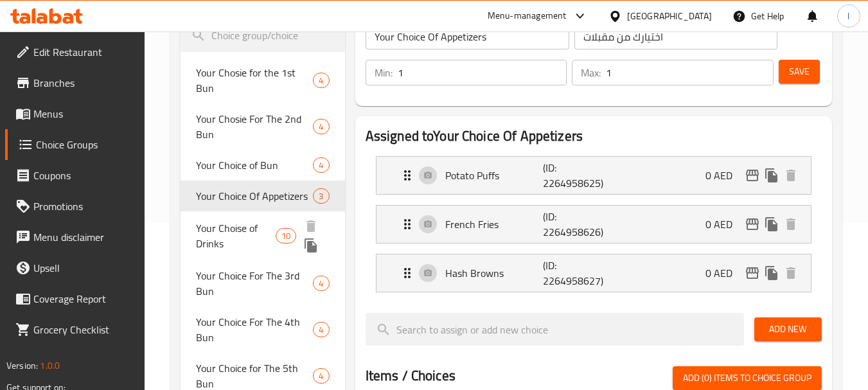 The image size is (868, 390). I want to click on span: Coverage Report, so click(84, 299).